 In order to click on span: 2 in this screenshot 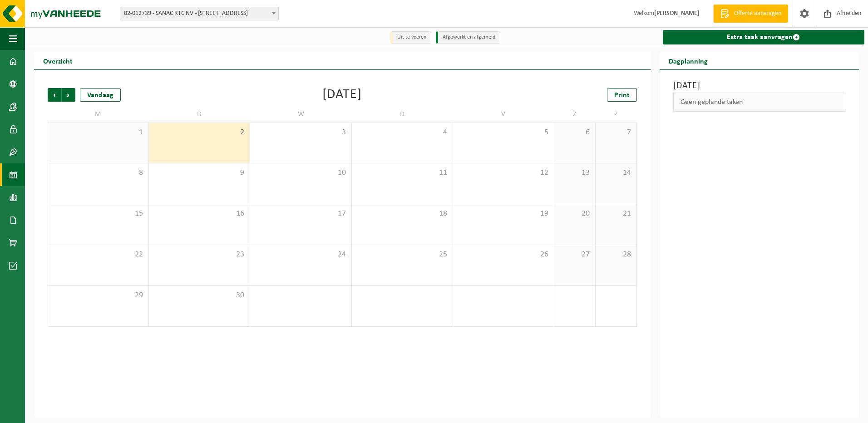, I will do `click(199, 132)`.